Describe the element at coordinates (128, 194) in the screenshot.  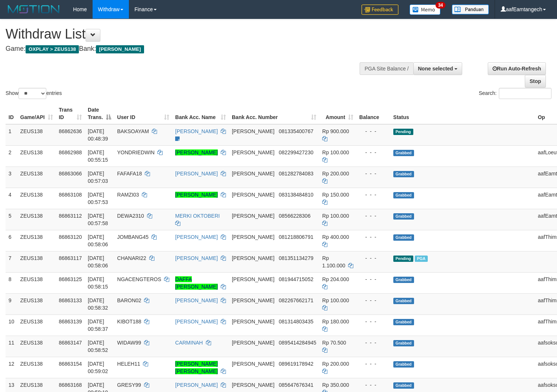
I see `span: RAMZI03` at that location.